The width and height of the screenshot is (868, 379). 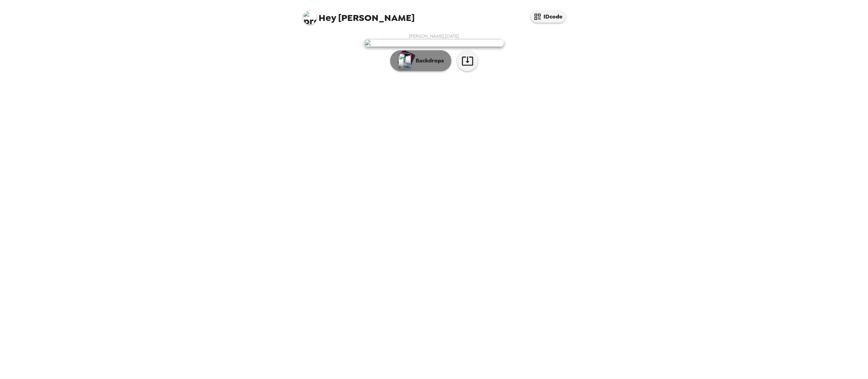 I want to click on p: Backdrops, so click(x=428, y=61).